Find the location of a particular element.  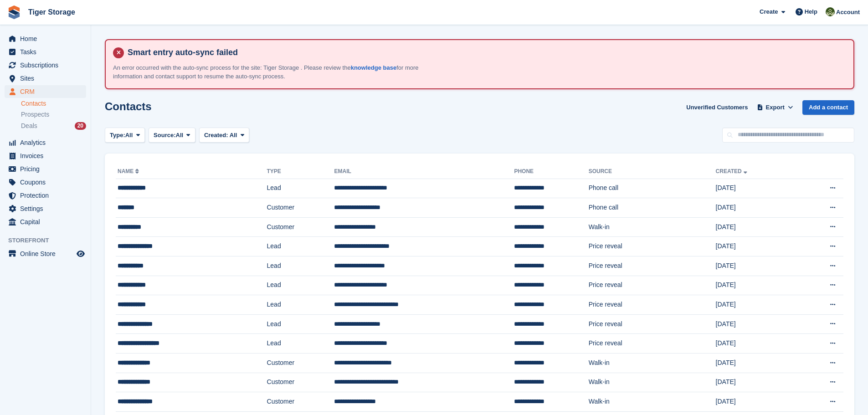

th: Email is located at coordinates (424, 172).